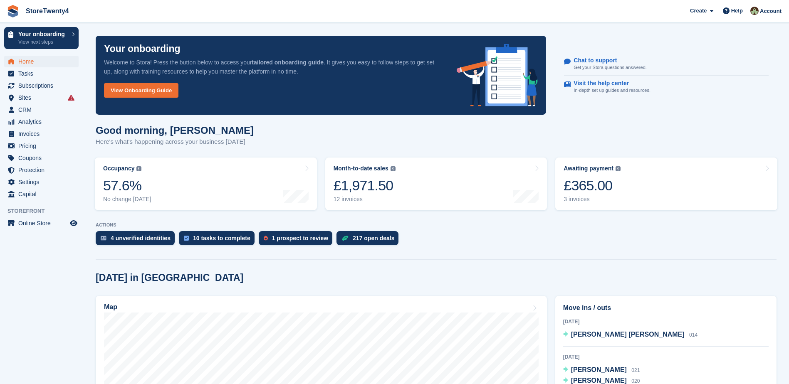 The height and width of the screenshot is (384, 789). Describe the element at coordinates (369, 240) in the screenshot. I see `a: 217 open deals` at that location.